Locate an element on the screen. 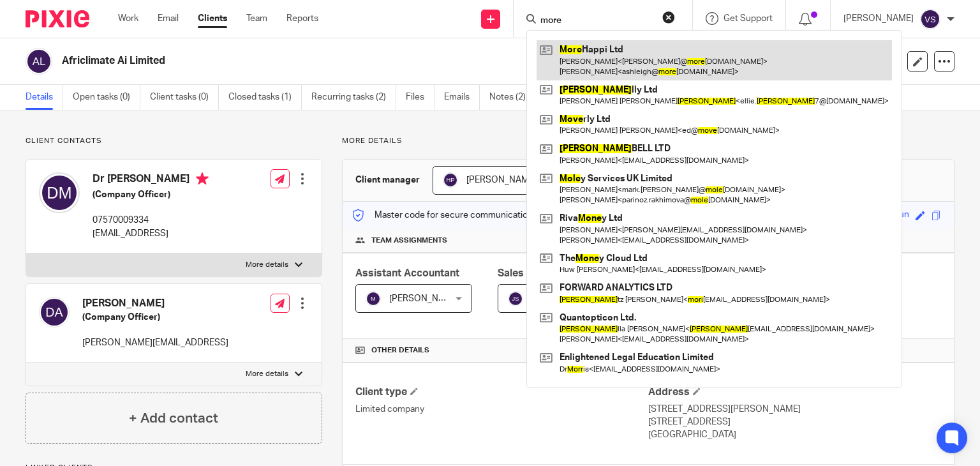 The image size is (980, 466). a: Open tasks (0) is located at coordinates (107, 97).